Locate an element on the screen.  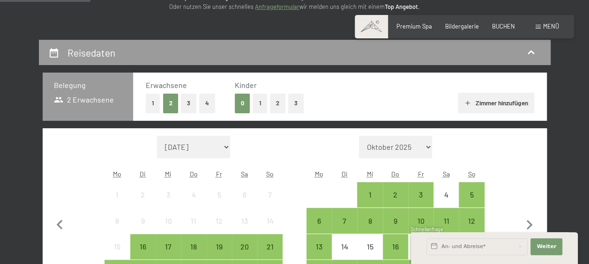
a: BUCHEN is located at coordinates (503, 26).